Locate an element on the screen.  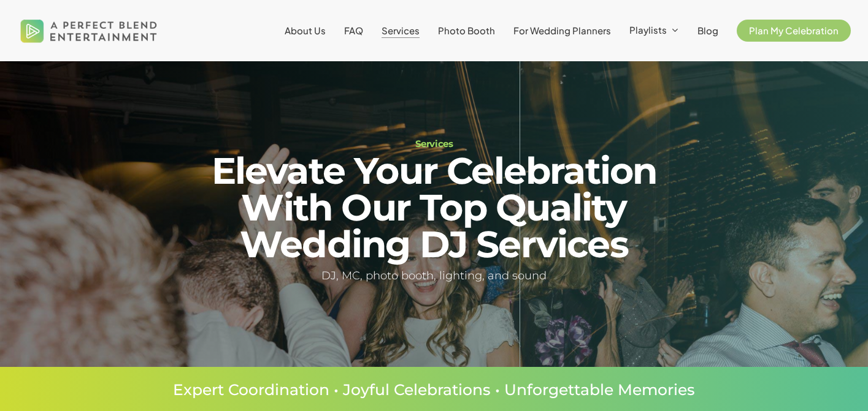
span: About Us is located at coordinates (305, 30).